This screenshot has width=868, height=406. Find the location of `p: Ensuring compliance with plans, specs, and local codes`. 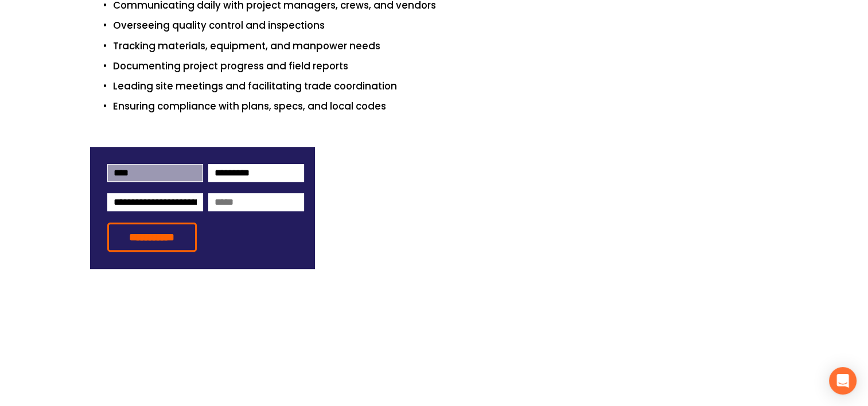

p: Ensuring compliance with plans, specs, and local codes is located at coordinates (446, 106).